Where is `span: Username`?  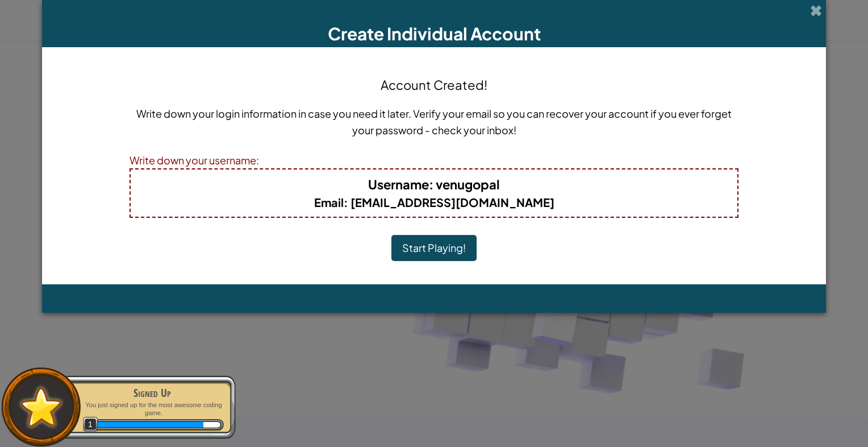
span: Username is located at coordinates (398, 184).